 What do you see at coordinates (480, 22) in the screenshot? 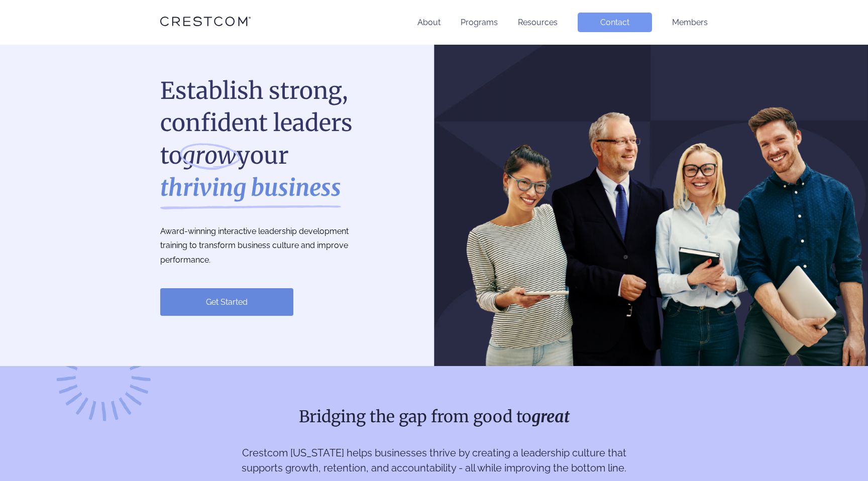
I see `a: Programs` at bounding box center [480, 22].